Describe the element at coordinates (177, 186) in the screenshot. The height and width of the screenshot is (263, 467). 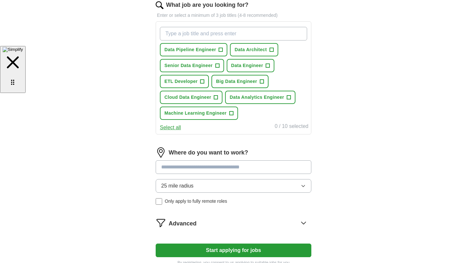
I see `span: 25 mile radius` at that location.